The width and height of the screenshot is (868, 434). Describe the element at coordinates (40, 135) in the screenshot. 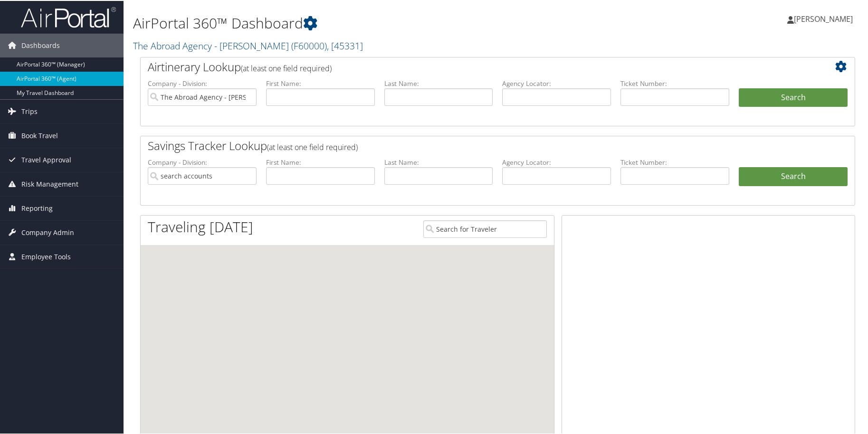

I see `span: Book Travel` at that location.